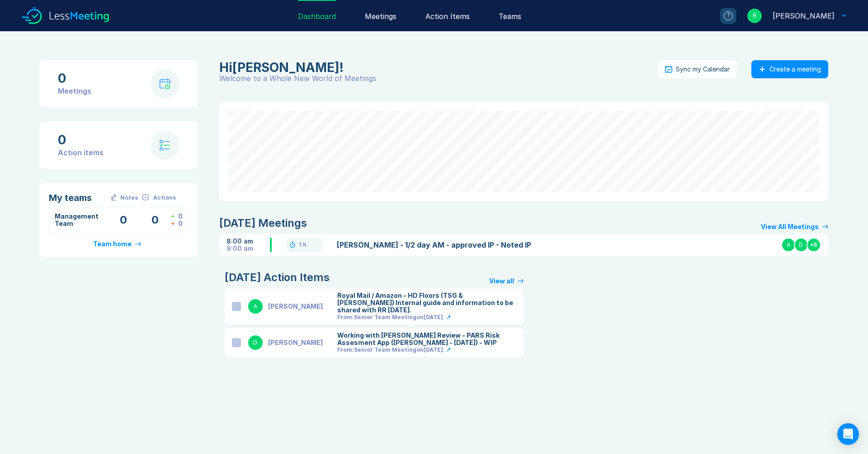 The height and width of the screenshot is (454, 868). I want to click on div: My teams, so click(78, 198).